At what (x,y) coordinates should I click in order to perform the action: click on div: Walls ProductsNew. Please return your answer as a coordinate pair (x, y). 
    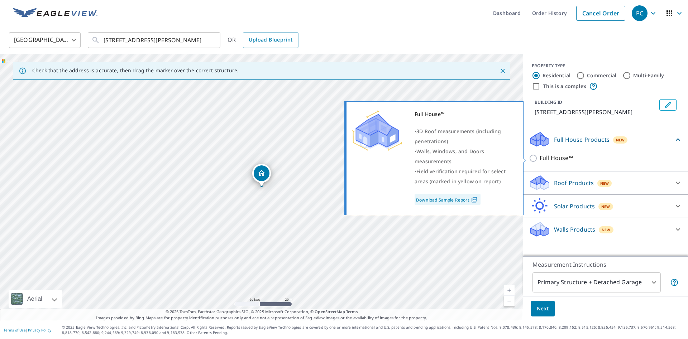
    Looking at the image, I should click on (605, 230).